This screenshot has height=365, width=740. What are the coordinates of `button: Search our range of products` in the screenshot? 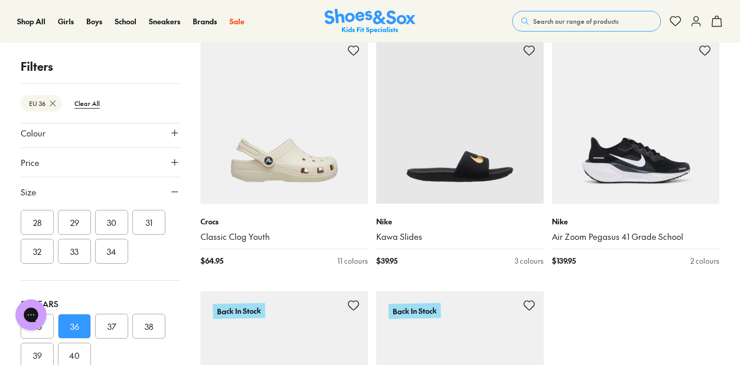 It's located at (587, 21).